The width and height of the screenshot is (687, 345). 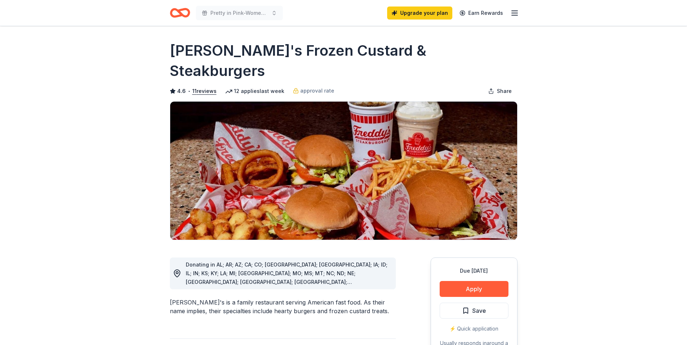 What do you see at coordinates (239, 13) in the screenshot?
I see `span: Pretty in Pink-Women Empowerment` at bounding box center [239, 13].